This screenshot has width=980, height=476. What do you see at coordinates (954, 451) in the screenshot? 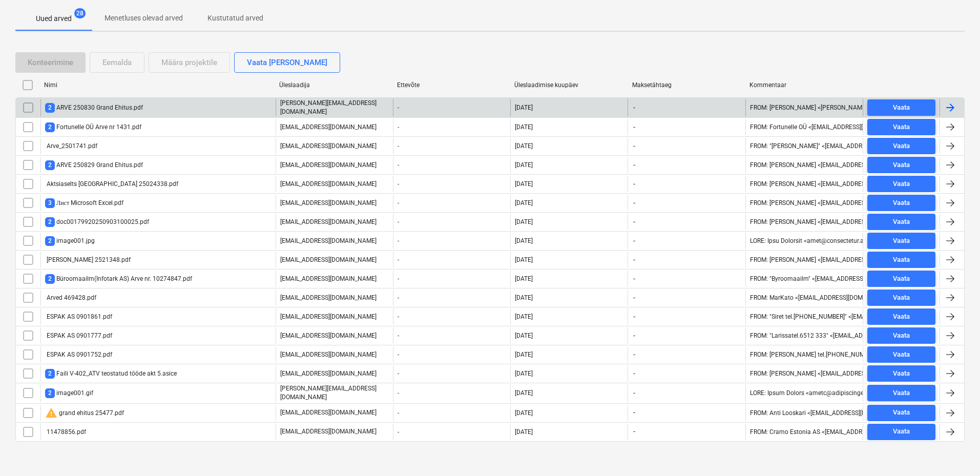
I see `div: Chat Widget` at bounding box center [954, 451].